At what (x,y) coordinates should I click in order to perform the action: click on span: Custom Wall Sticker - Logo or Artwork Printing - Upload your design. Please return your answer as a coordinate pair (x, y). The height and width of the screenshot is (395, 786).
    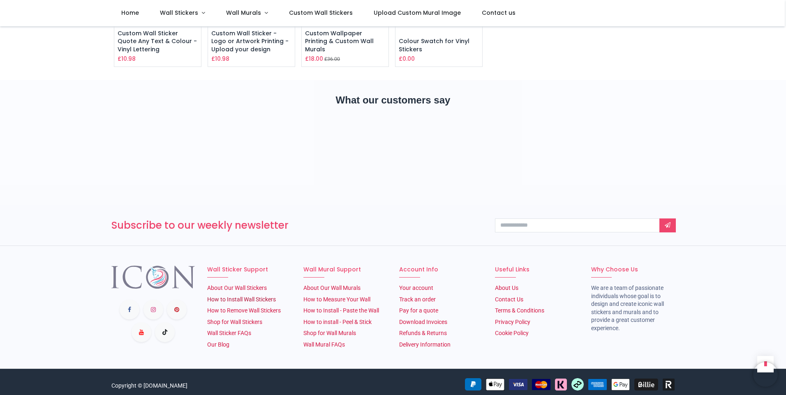
    Looking at the image, I should click on (250, 41).